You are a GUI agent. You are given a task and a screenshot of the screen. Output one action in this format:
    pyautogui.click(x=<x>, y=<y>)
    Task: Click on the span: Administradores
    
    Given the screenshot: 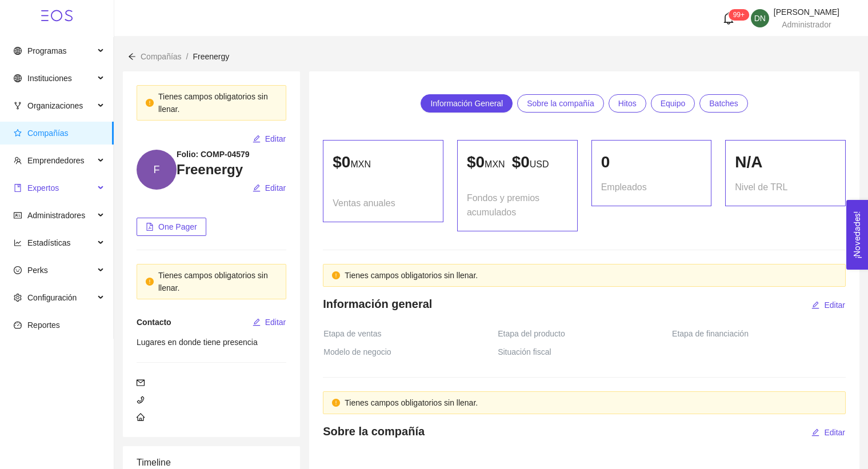 What is the action you would take?
    pyautogui.click(x=56, y=216)
    